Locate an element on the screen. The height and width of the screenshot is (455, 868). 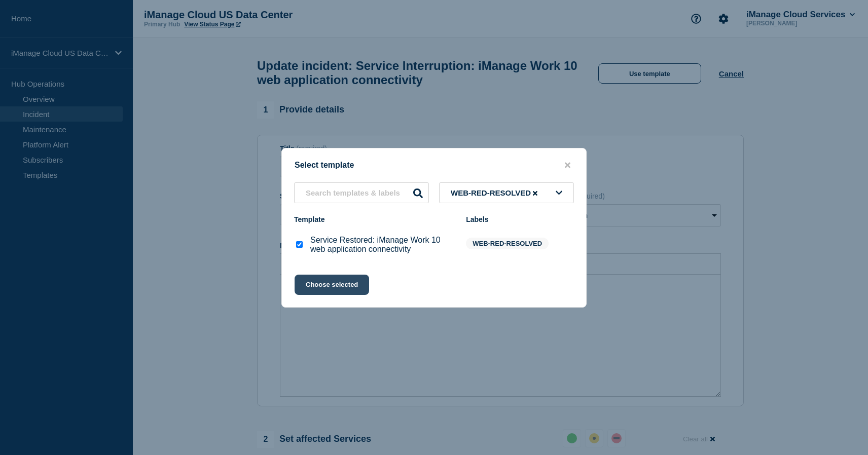
div: Template is located at coordinates (374, 220).